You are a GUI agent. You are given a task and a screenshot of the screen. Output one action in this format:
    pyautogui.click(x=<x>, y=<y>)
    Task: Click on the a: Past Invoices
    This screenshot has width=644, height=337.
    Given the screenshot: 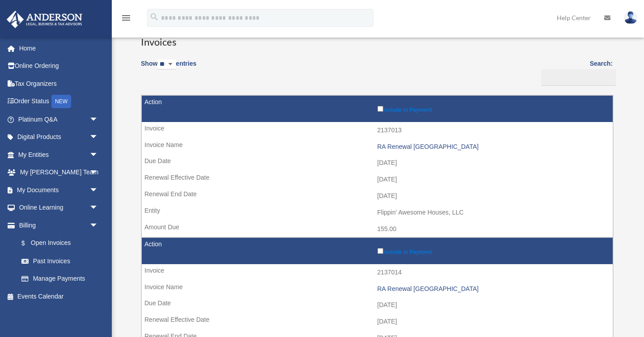 What is the action you would take?
    pyautogui.click(x=60, y=261)
    